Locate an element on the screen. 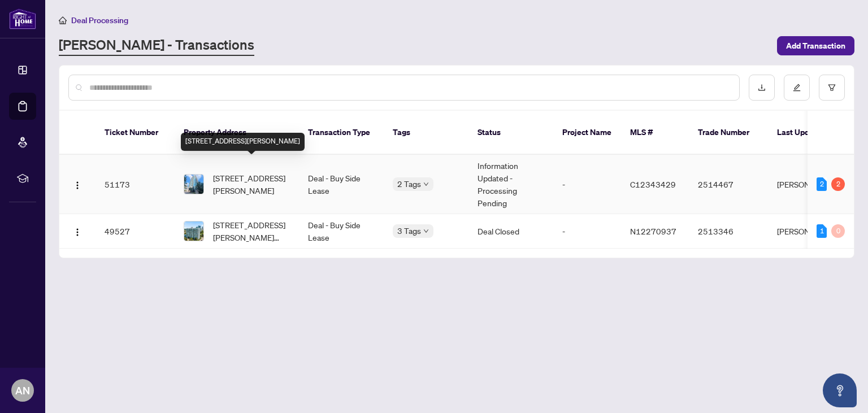 This screenshot has width=868, height=413. button: Add Transaction is located at coordinates (816, 46).